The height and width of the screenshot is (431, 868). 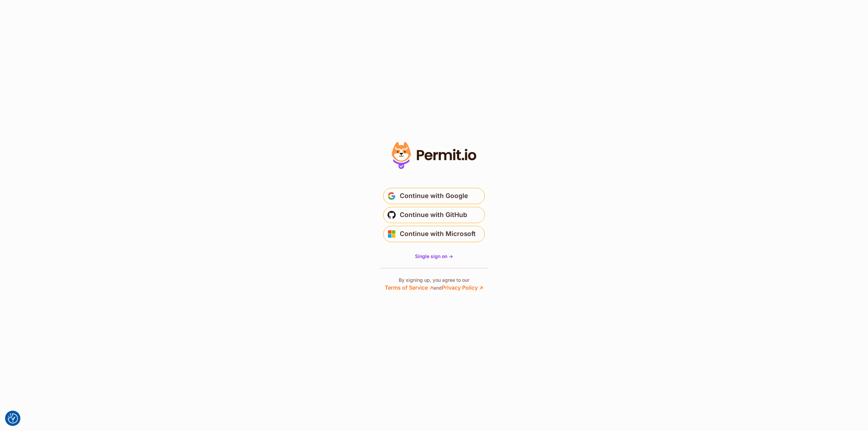 What do you see at coordinates (13, 419) in the screenshot?
I see `button: Consent Preferences` at bounding box center [13, 419].